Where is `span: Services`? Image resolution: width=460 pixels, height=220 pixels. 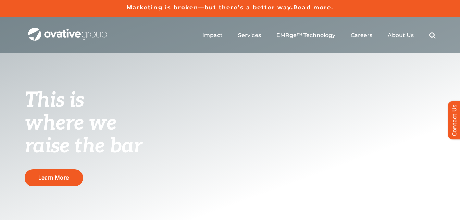
span: Services is located at coordinates (250, 35).